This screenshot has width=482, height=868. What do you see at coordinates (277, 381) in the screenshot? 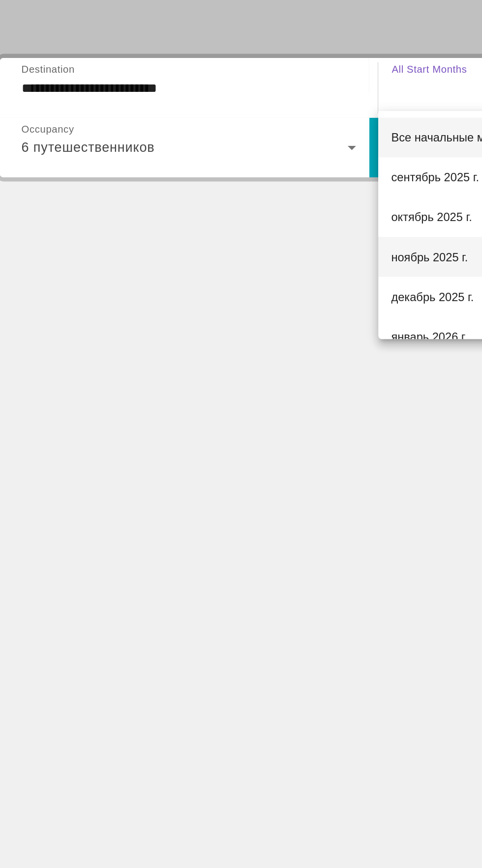
I see `font: январь 2026 г.` at bounding box center [277, 381].